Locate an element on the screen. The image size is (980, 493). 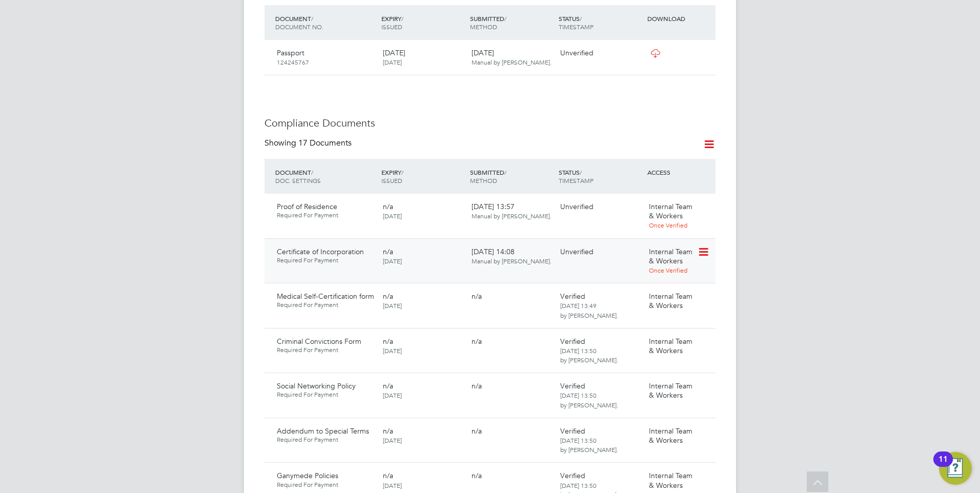
span: Certificate of Incorporation is located at coordinates (321, 252).